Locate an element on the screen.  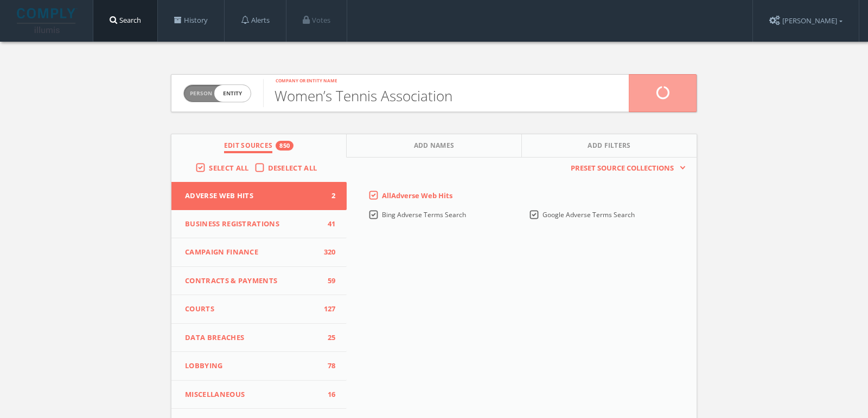
span: 25 is located at coordinates (327, 338).